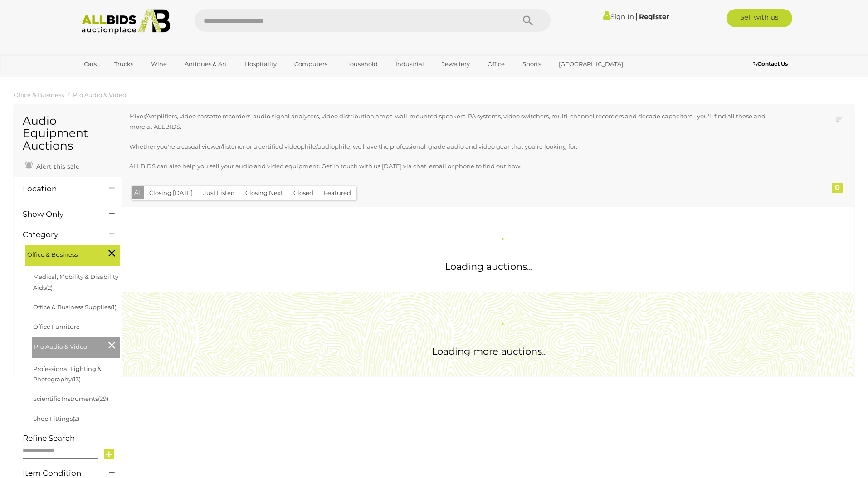  What do you see at coordinates (99, 95) in the screenshot?
I see `a: Pro Audio & Video` at bounding box center [99, 95].